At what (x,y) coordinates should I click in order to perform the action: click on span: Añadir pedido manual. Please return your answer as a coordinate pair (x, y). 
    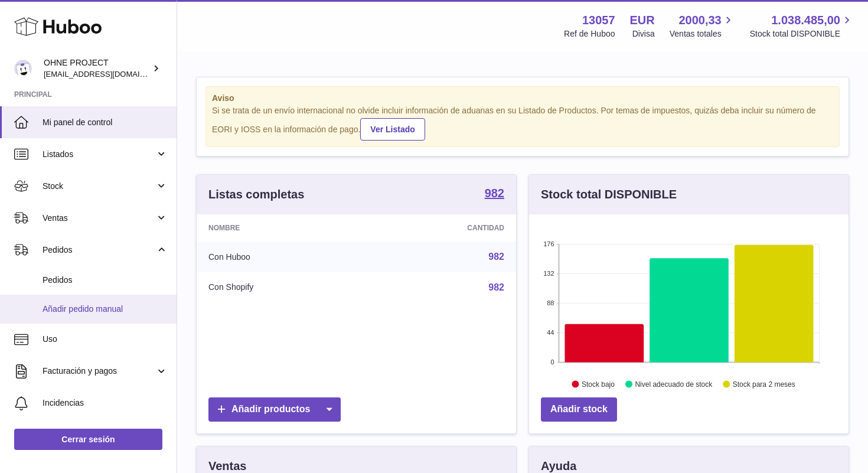
    Looking at the image, I should click on (105, 308).